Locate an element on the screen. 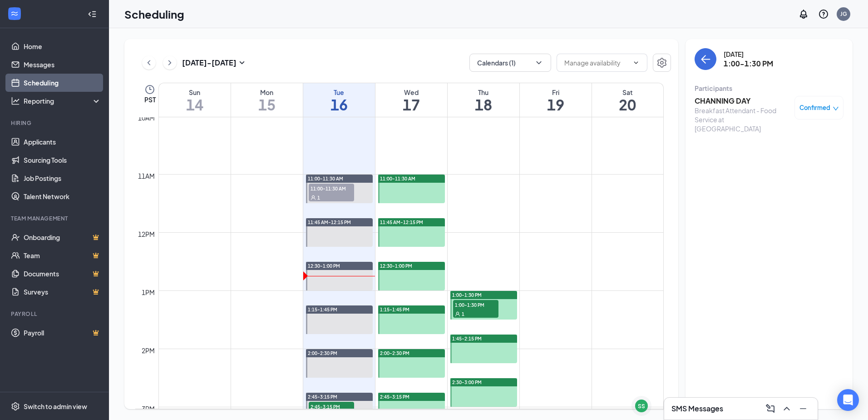 The image size is (868, 420). a: PayrollCrown is located at coordinates (62, 332).